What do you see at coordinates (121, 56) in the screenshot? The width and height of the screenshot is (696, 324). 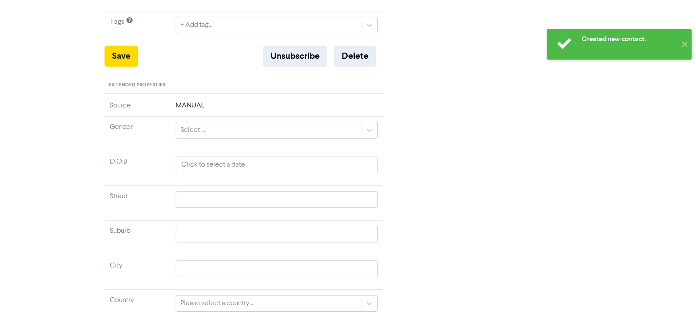 I see `button: Save` at bounding box center [121, 56].